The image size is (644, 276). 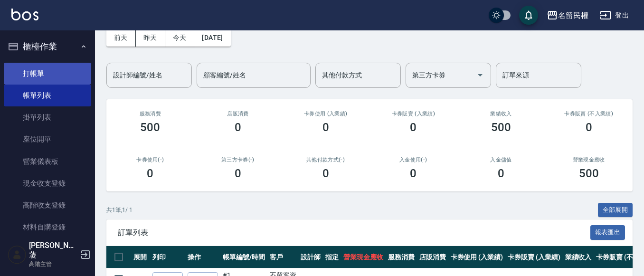 I want to click on th: 店販消費, so click(x=433, y=257).